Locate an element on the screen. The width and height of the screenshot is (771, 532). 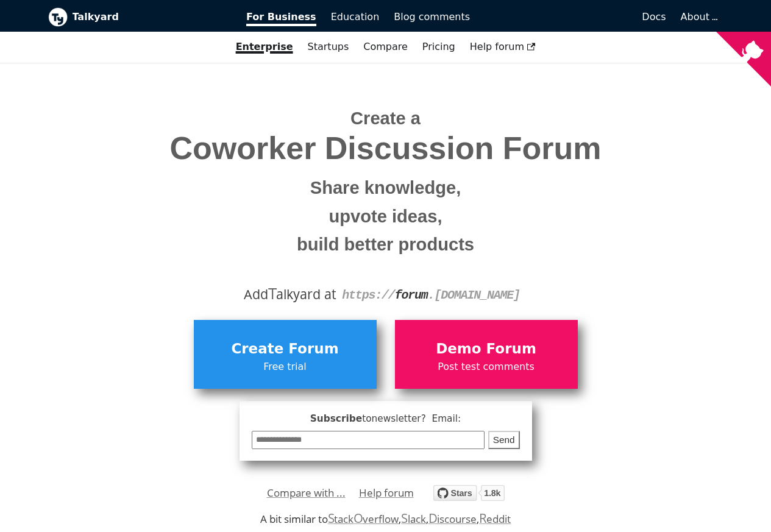
span: to newsletter ? Email: is located at coordinates (411, 419).